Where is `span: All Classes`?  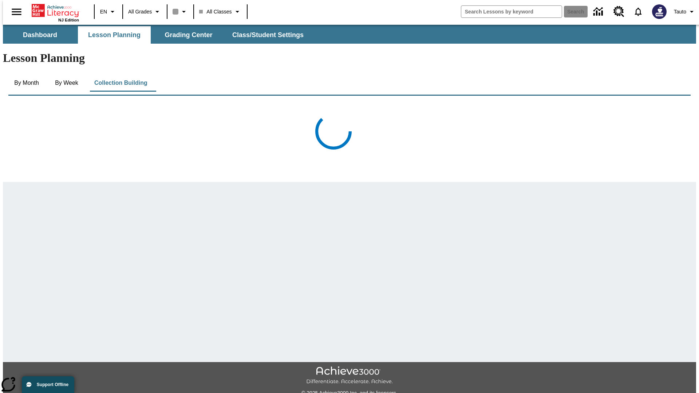 span: All Classes is located at coordinates (215, 12).